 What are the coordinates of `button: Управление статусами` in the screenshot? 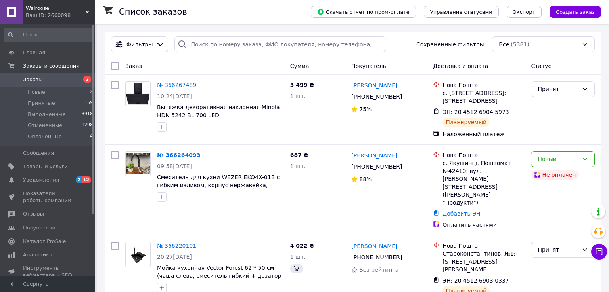 It's located at (461, 12).